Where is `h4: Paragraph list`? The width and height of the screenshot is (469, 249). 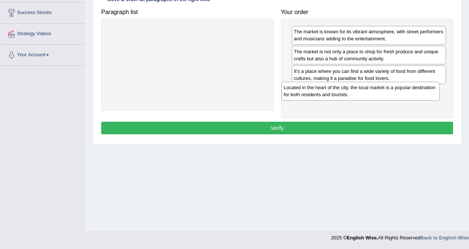 h4: Paragraph list is located at coordinates (187, 12).